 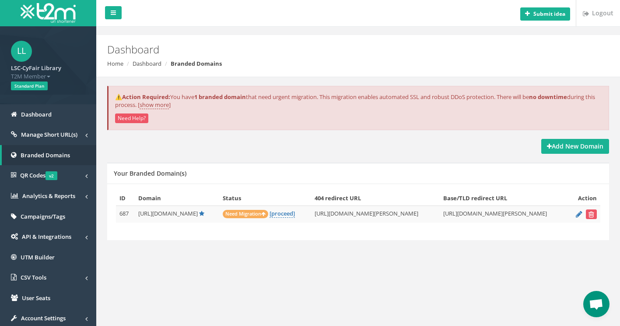 I want to click on a: Home, so click(x=115, y=63).